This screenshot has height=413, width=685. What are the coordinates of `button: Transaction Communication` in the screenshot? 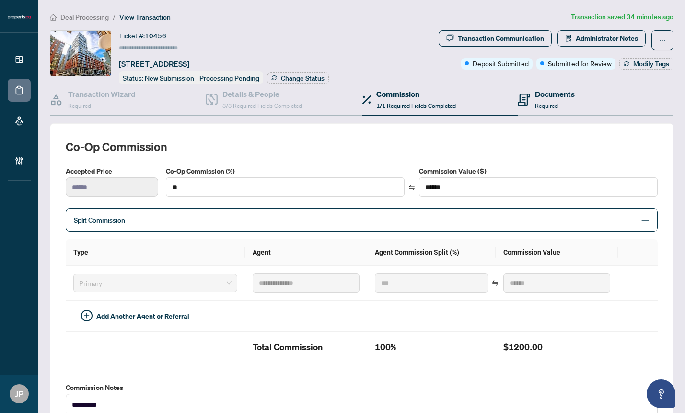 It's located at (495, 38).